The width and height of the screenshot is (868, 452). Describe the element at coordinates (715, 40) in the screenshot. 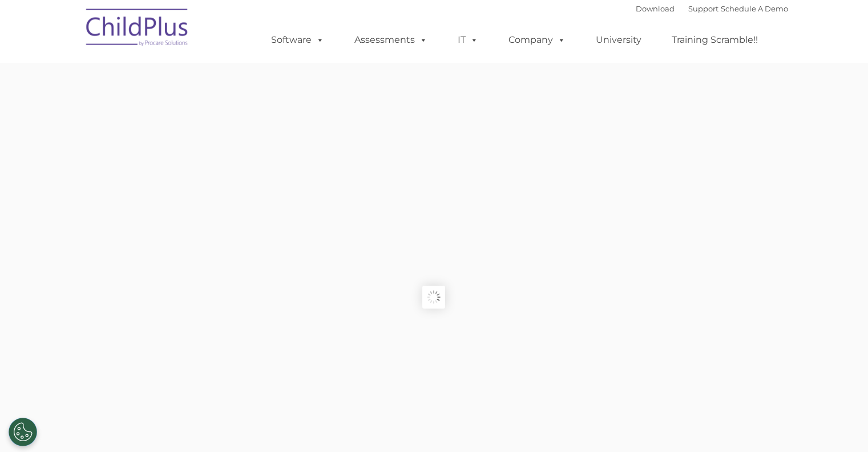

I see `a: Training Scramble!!` at that location.